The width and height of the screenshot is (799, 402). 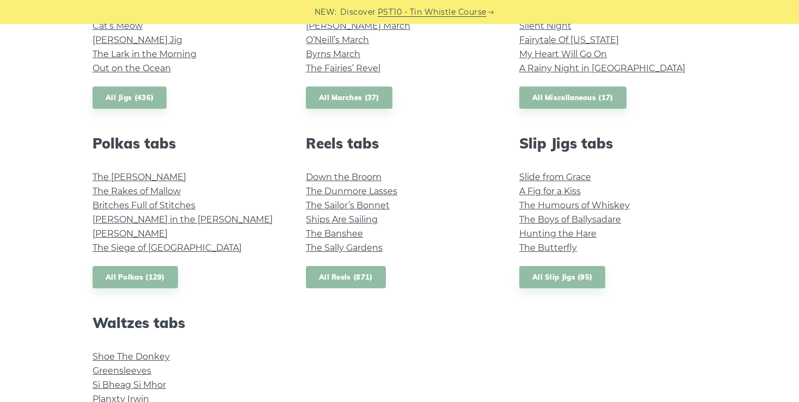 What do you see at coordinates (555, 177) in the screenshot?
I see `a: Slide from Grace` at bounding box center [555, 177].